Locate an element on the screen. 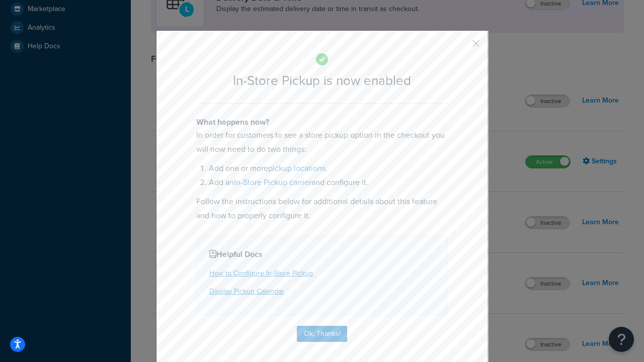 The width and height of the screenshot is (644, 362). li: Add an and configure it. is located at coordinates (328, 182).